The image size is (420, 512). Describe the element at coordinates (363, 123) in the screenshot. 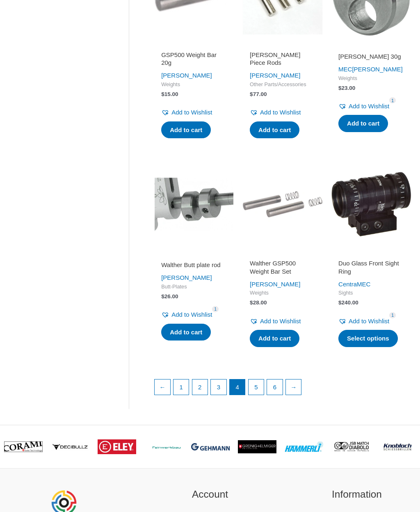

I see `a: Add to cart: “Rod Weight 30g”` at that location.